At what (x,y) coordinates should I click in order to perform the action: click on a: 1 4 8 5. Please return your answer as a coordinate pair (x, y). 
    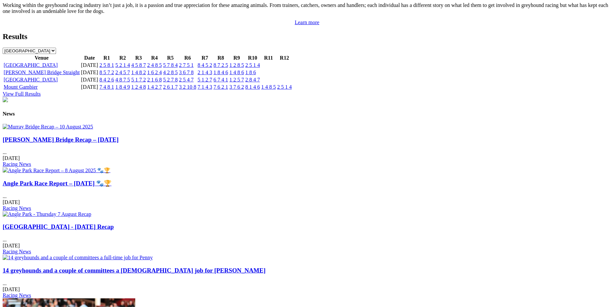
    Looking at the image, I should click on (268, 87).